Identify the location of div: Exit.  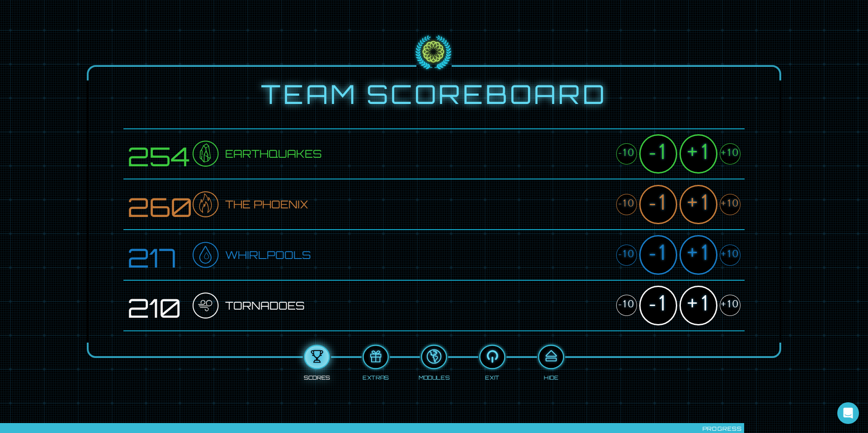
(492, 376).